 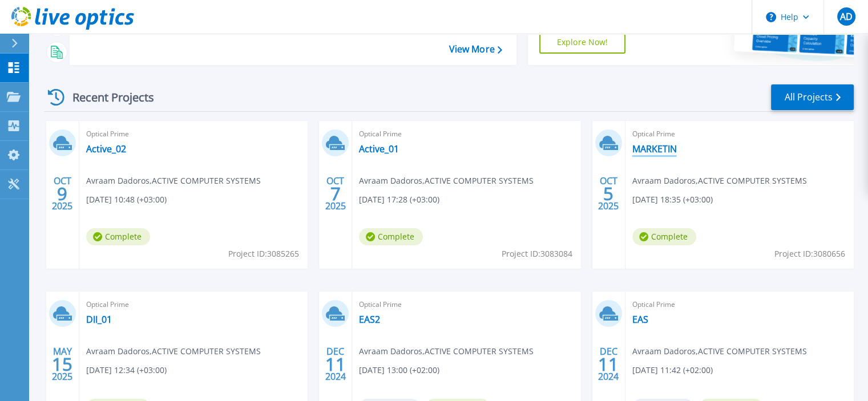 What do you see at coordinates (264, 254) in the screenshot?
I see `span: Project ID: 3085265` at bounding box center [264, 254].